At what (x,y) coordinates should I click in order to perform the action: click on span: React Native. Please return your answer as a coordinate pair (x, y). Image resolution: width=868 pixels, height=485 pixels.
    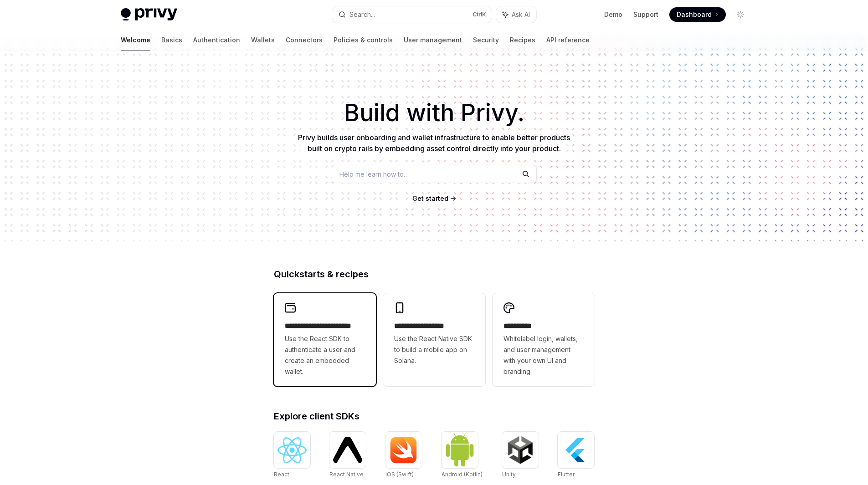
    Looking at the image, I should click on (347, 474).